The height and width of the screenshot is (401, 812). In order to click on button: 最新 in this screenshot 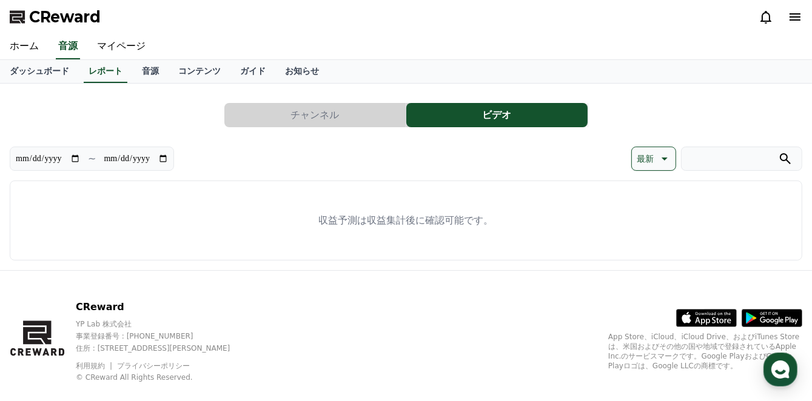, I will do `click(654, 159)`.